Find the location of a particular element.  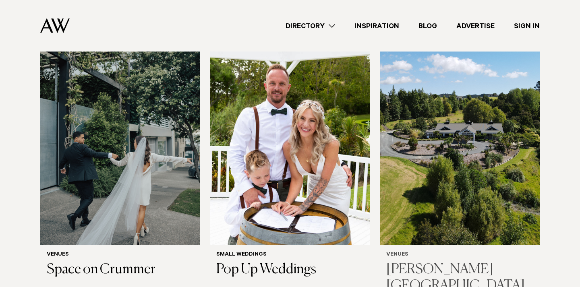

h3: Space on Crummer is located at coordinates (120, 270).